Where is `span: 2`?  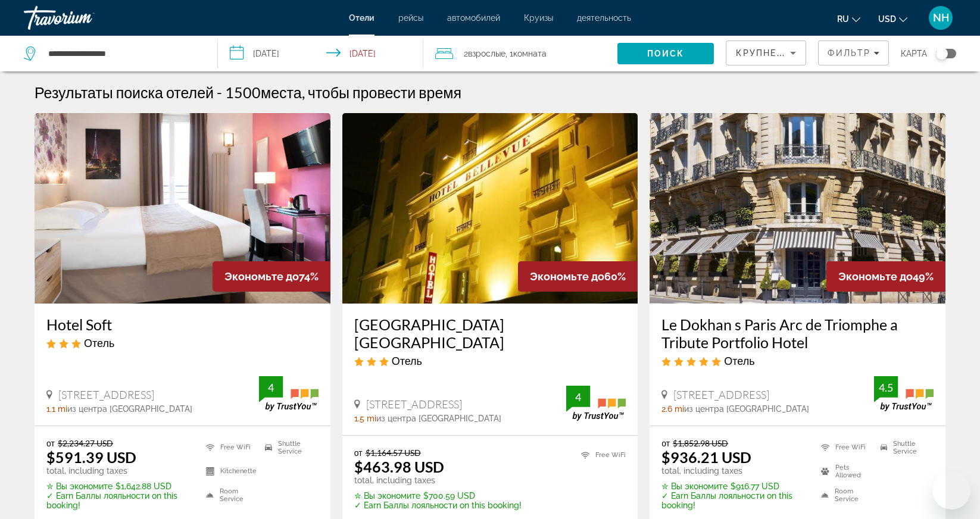 span: 2 is located at coordinates (485, 54).